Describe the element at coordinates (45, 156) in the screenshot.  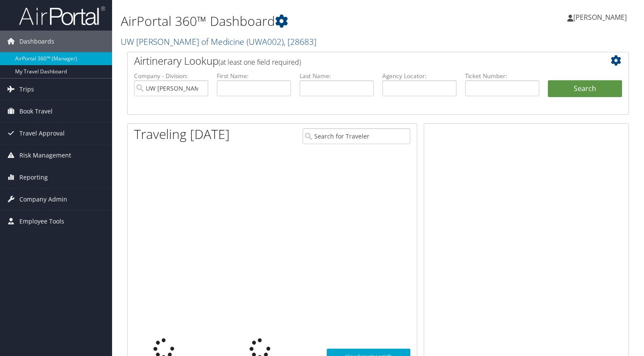
I see `span: Risk Management` at that location.